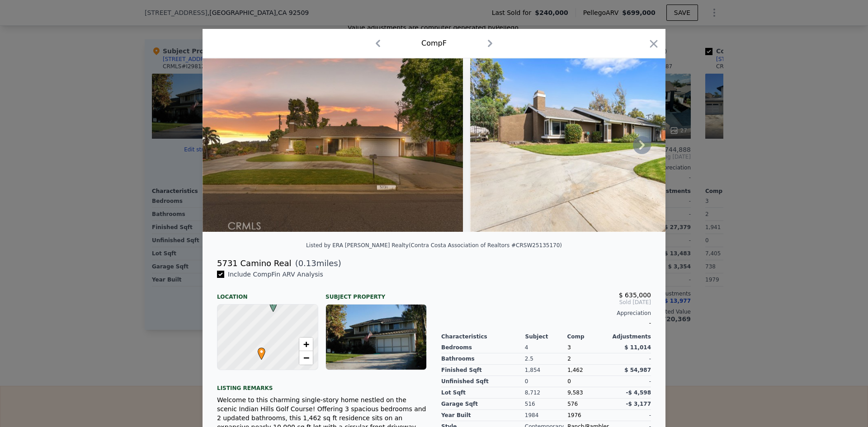 The image size is (868, 427). Describe the element at coordinates (638, 347) in the screenshot. I see `span: $ 11,014` at that location.